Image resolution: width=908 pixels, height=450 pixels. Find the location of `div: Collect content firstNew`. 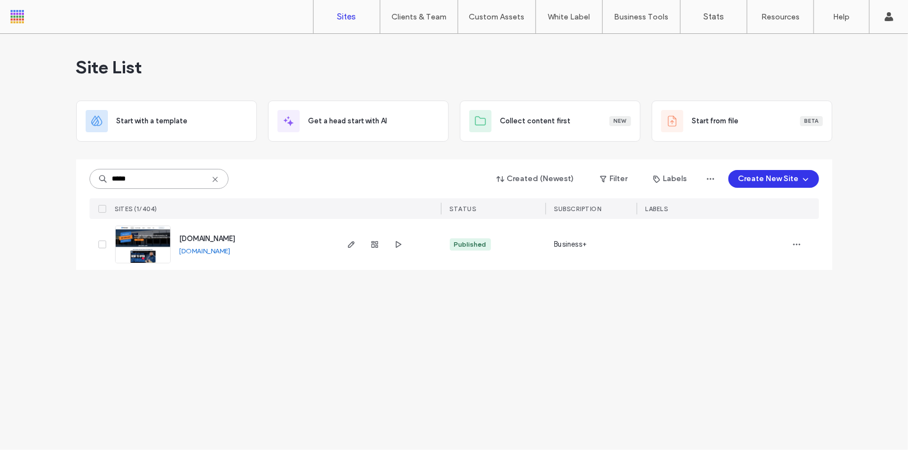

div: Collect content firstNew is located at coordinates (550, 121).